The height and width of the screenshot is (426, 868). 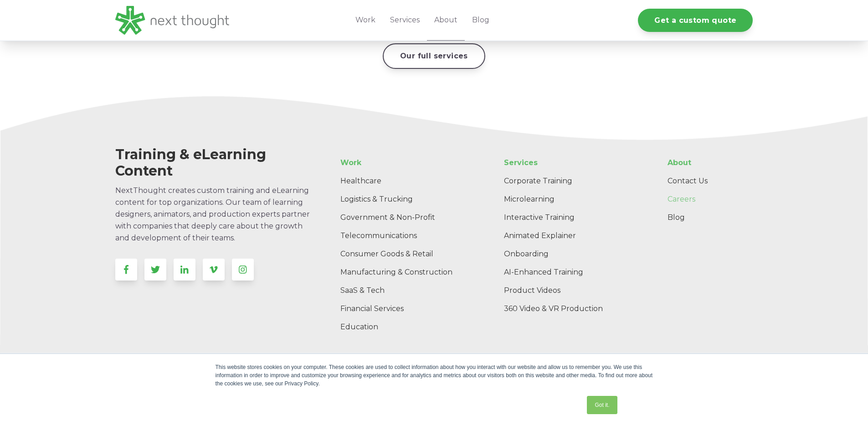 What do you see at coordinates (401, 236) in the screenshot?
I see `a: Telecommunications` at bounding box center [401, 236].